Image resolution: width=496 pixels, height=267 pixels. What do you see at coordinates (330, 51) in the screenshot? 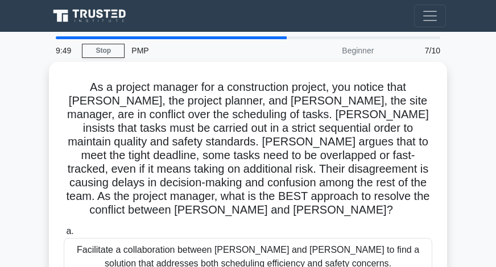
I see `div: Beginner` at bounding box center [330, 51].